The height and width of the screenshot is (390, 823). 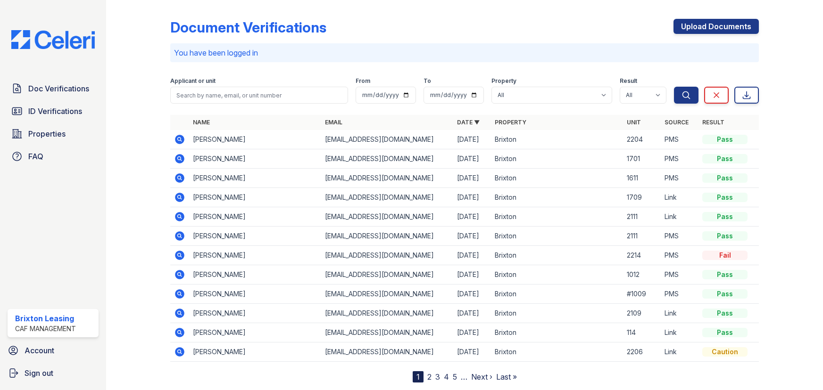 What do you see at coordinates (53, 40) in the screenshot?
I see `img: CE_Logo_Blue-a8612792a0a2168367f1c8372b55b34899dd931a85d93a1a3d3e32e68fde9ad4.png` at bounding box center [53, 40].